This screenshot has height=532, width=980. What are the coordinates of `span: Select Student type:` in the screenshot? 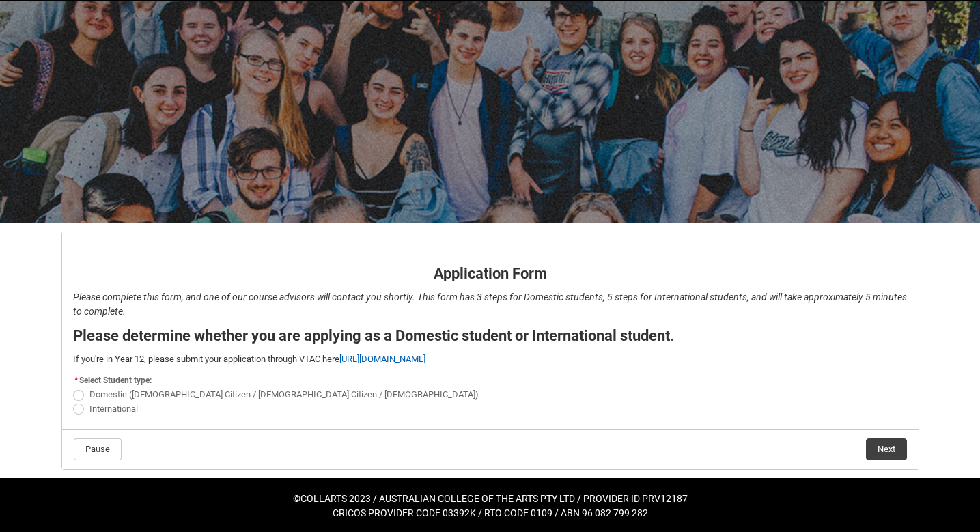 It's located at (115, 380).